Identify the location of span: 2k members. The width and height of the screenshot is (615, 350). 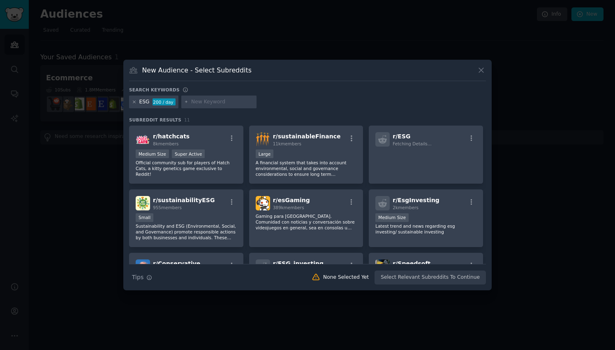
(406, 207).